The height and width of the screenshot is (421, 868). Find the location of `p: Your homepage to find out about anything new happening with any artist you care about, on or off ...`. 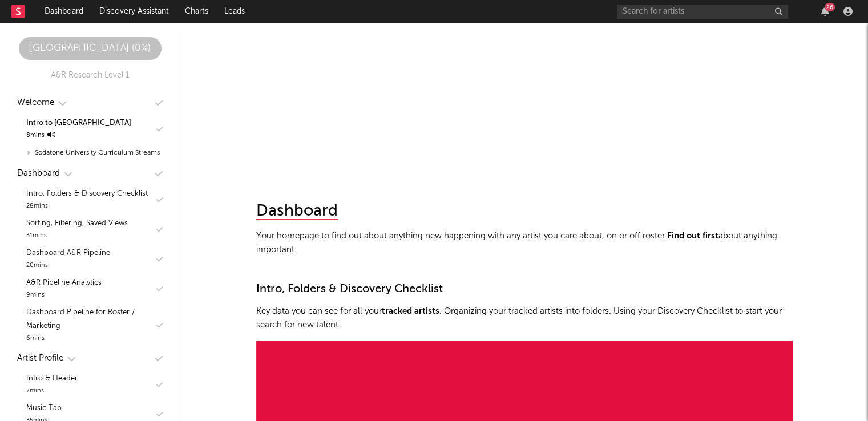

p: Your homepage to find out about anything new happening with any artist you care about, on or off ... is located at coordinates (525, 243).